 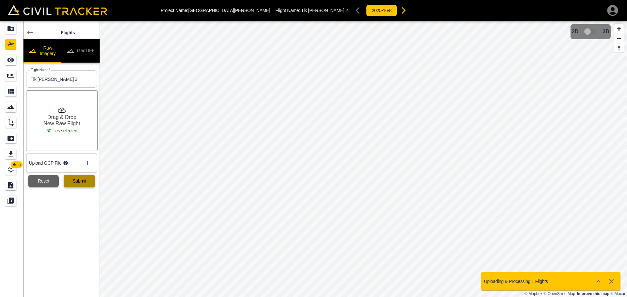 I want to click on a: OpenStreetMap, so click(x=559, y=294).